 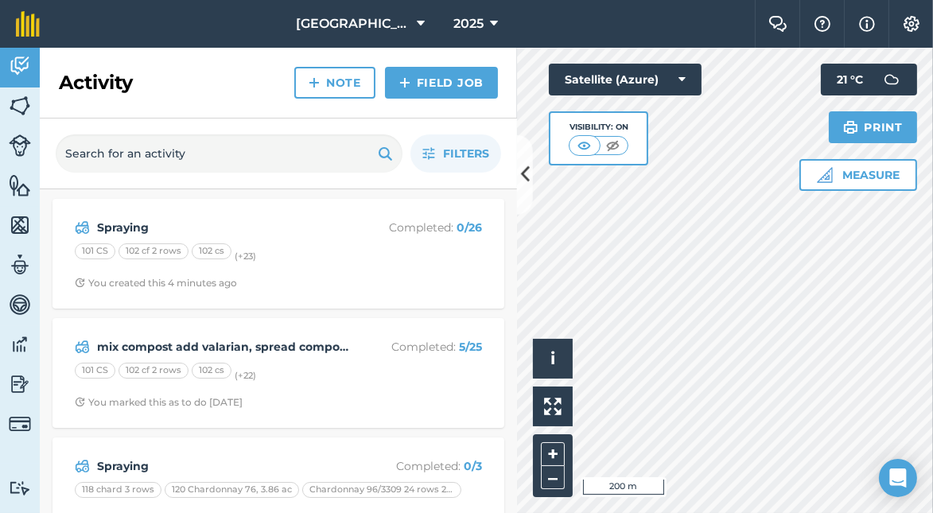 I want to click on h2: Activity, so click(x=95, y=83).